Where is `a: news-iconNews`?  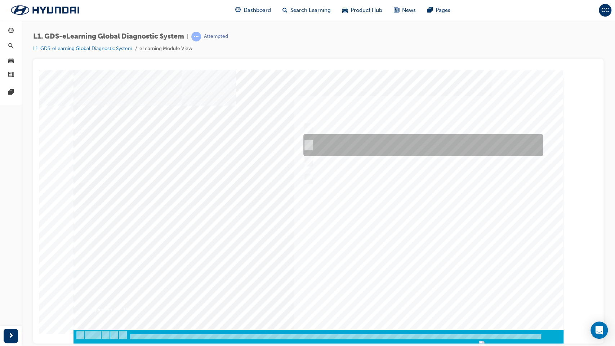 a: news-iconNews is located at coordinates (405, 10).